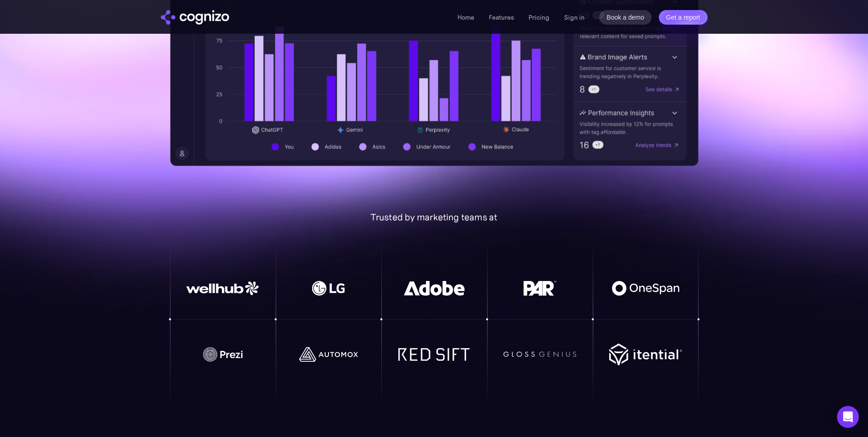 This screenshot has height=437, width=868. I want to click on a: Features, so click(501, 17).